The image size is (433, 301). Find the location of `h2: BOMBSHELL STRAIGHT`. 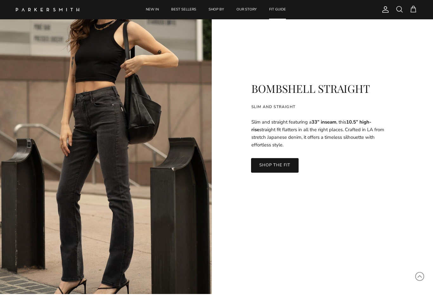

h2: BOMBSHELL STRAIGHT is located at coordinates (322, 89).